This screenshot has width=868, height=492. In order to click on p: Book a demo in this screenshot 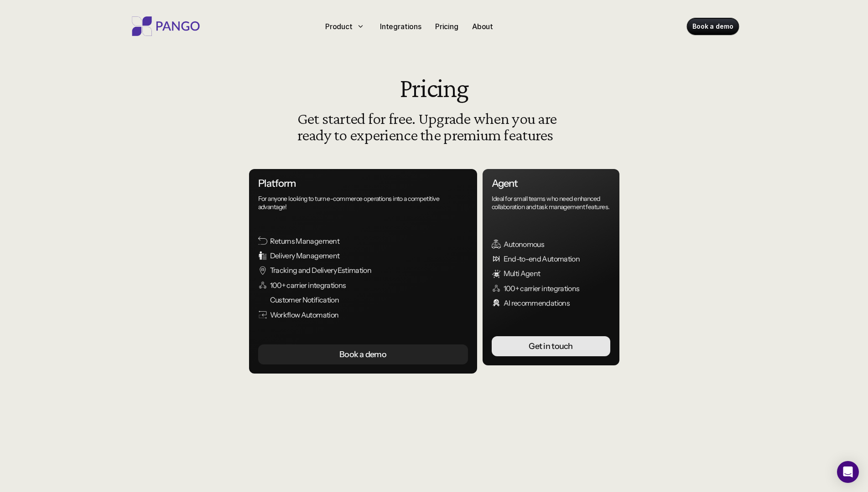, I will do `click(712, 26)`.